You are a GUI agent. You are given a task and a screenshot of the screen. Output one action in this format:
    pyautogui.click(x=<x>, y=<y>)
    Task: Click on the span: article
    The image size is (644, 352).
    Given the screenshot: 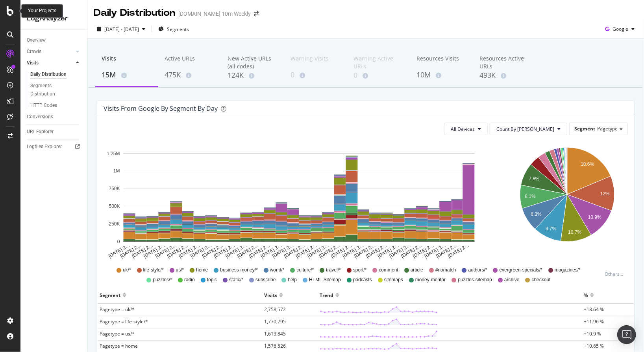 What is the action you would take?
    pyautogui.click(x=417, y=270)
    